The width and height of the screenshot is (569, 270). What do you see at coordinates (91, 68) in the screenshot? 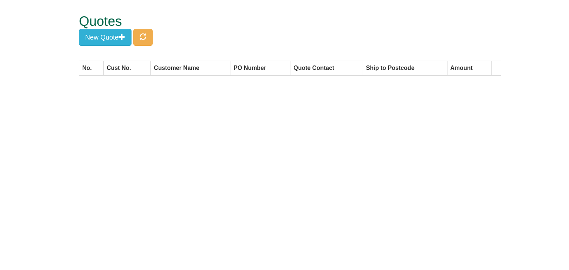
I see `th: No.` at bounding box center [91, 68].